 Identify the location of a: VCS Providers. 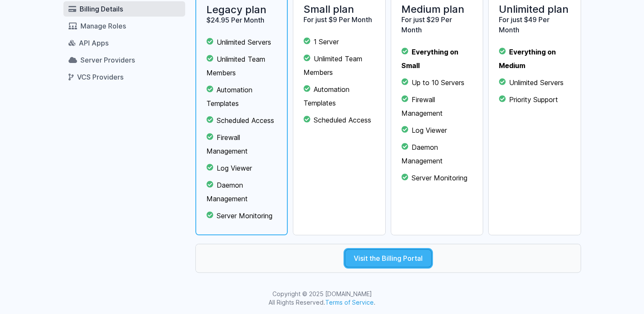
(124, 77).